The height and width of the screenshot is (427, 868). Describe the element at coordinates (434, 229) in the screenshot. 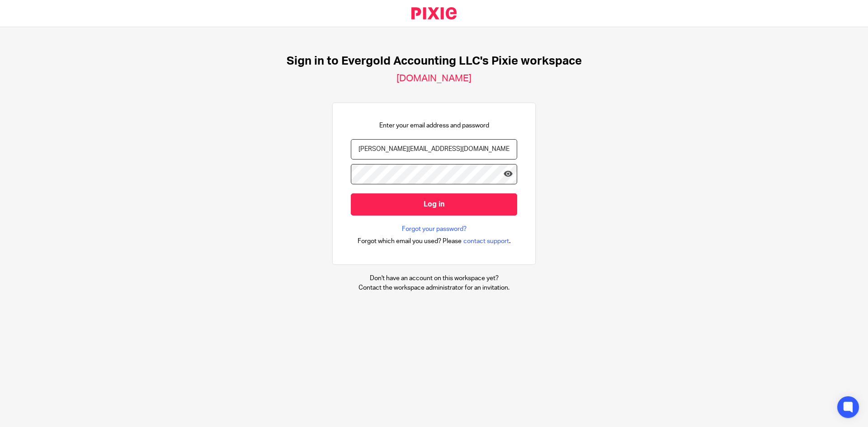

I see `a: Forgot your password?` at that location.